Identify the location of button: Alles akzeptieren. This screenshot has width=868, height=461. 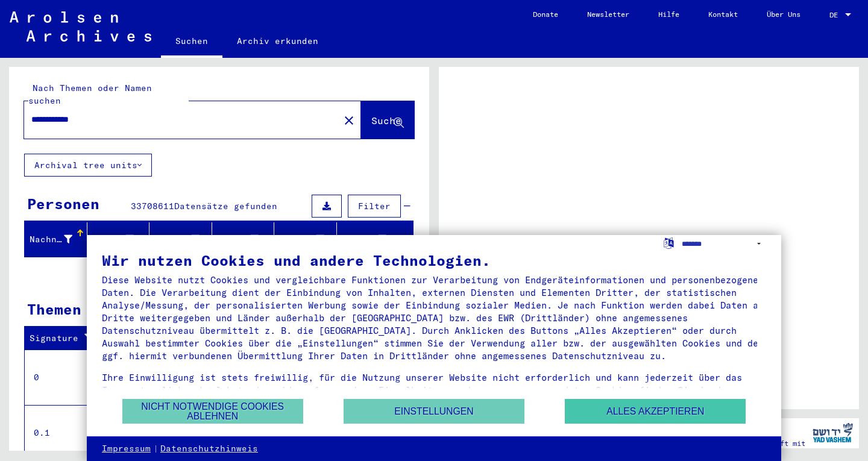
(655, 411).